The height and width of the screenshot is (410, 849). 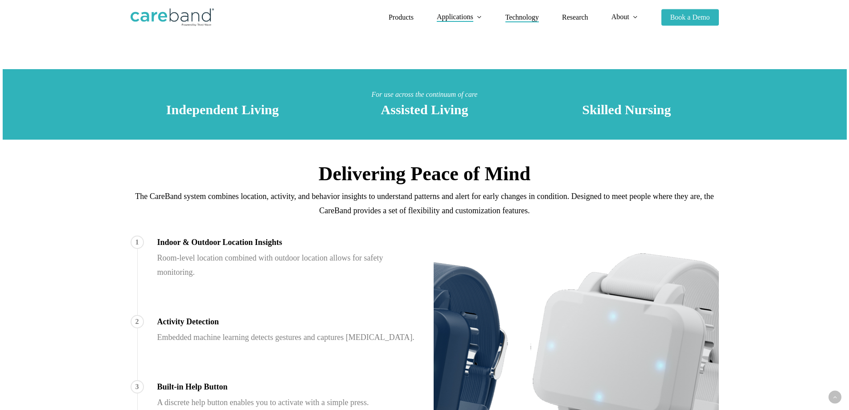 I want to click on h2: Delivering Peace of Mind, so click(x=425, y=174).